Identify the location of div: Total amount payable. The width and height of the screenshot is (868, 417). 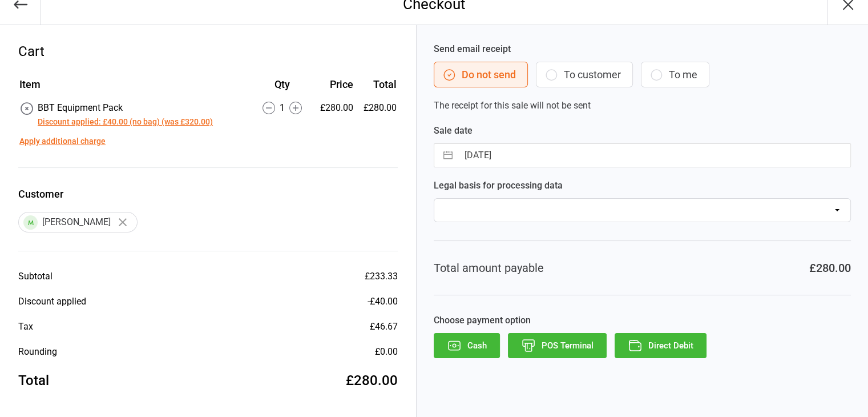
(488, 268).